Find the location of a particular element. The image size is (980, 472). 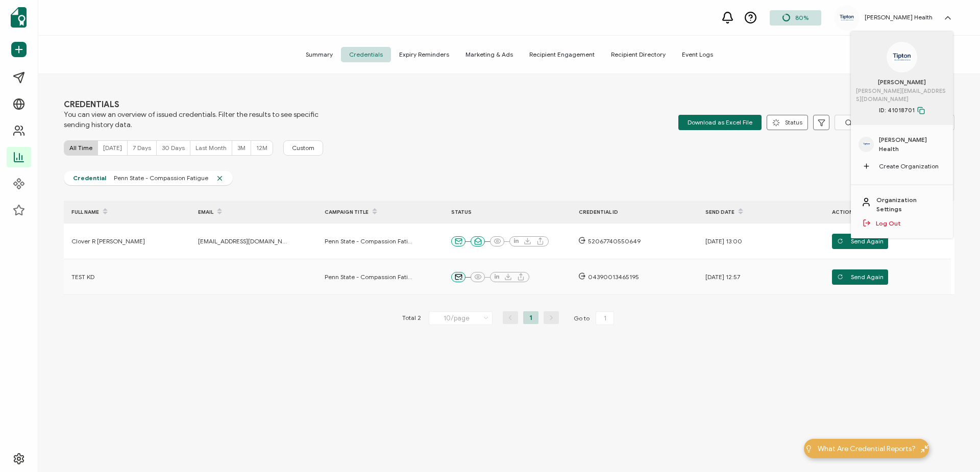

span: 7 Days is located at coordinates (142, 148).